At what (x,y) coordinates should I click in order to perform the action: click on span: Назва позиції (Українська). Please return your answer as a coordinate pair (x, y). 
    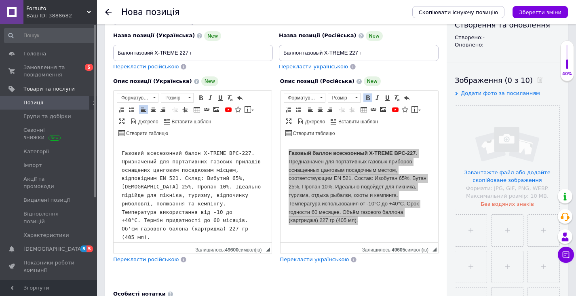
    Looking at the image, I should click on (154, 35).